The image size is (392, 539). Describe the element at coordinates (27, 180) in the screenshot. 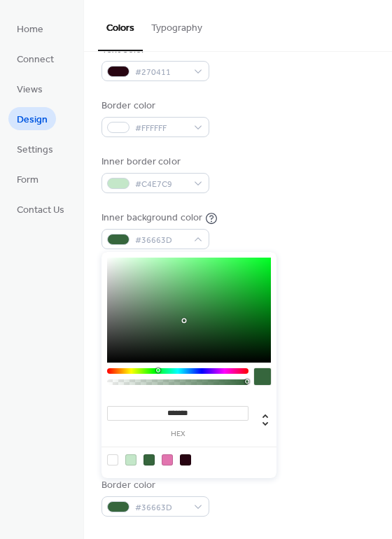

I see `span: Form` at that location.